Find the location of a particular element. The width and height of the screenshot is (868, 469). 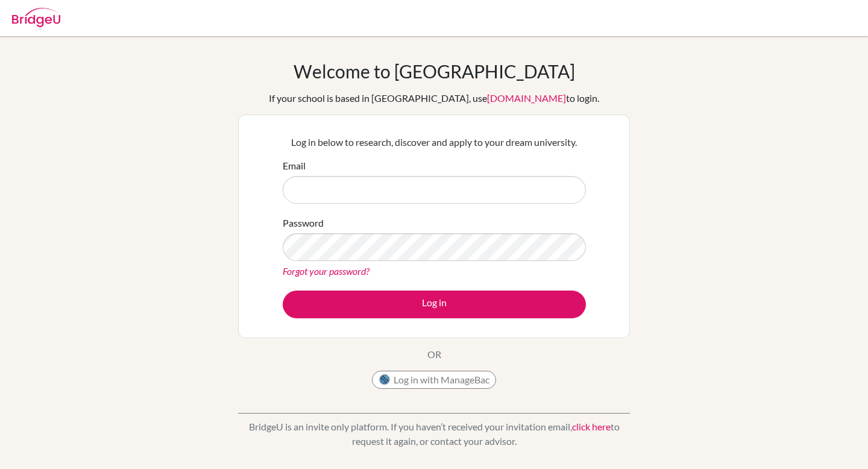

p: Log in below to research, discover and apply to your dream university. is located at coordinates (434, 142).